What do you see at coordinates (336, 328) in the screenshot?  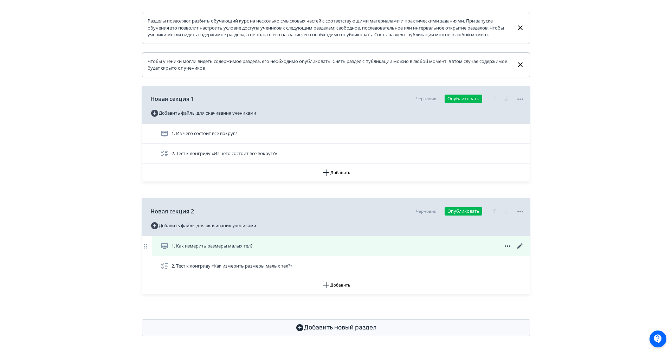 I see `button: Добавить новый раздел` at bounding box center [336, 328].